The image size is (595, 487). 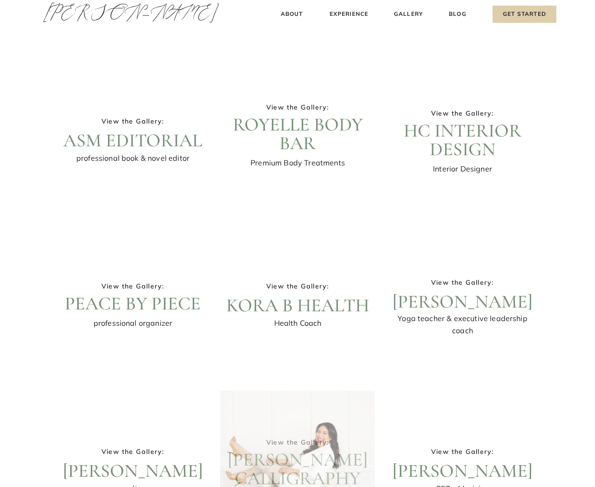 What do you see at coordinates (524, 14) in the screenshot?
I see `a: Get Started` at bounding box center [524, 14].